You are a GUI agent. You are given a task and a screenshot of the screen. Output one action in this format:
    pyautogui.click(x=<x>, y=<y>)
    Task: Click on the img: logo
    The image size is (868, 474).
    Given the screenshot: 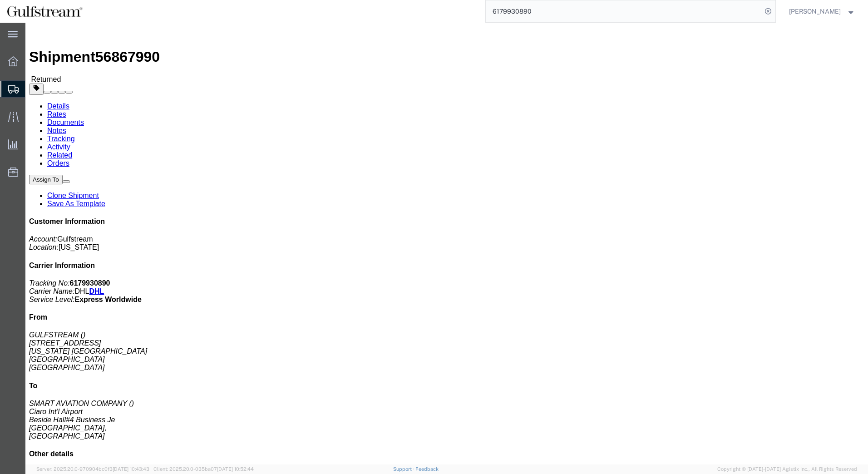 What is the action you would take?
    pyautogui.click(x=45, y=11)
    